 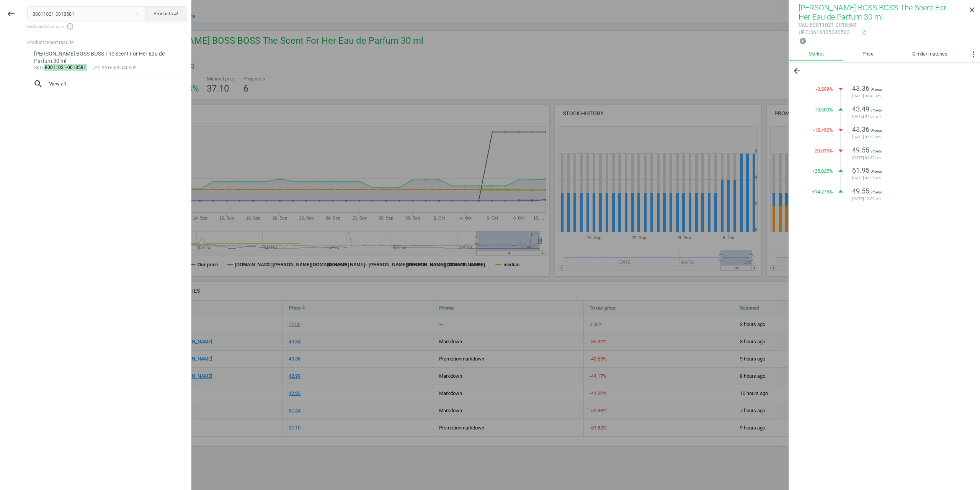 I want to click on mark: 80011021-0018581, so click(x=65, y=67).